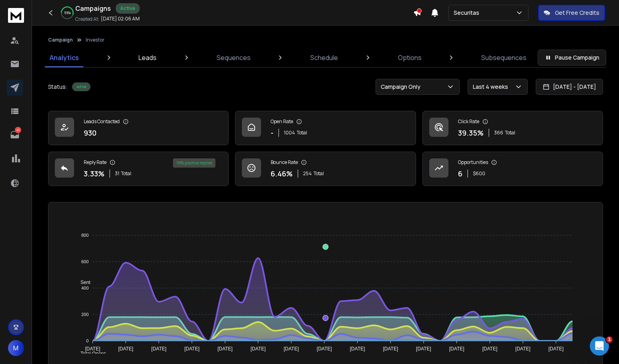  What do you see at coordinates (577, 13) in the screenshot?
I see `p: Get Free Credits` at bounding box center [577, 13].